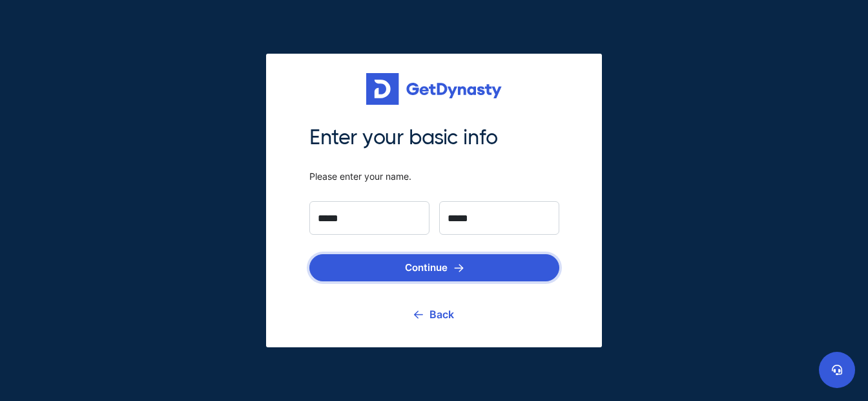 The width and height of the screenshot is (868, 401). I want to click on a: Back, so click(434, 314).